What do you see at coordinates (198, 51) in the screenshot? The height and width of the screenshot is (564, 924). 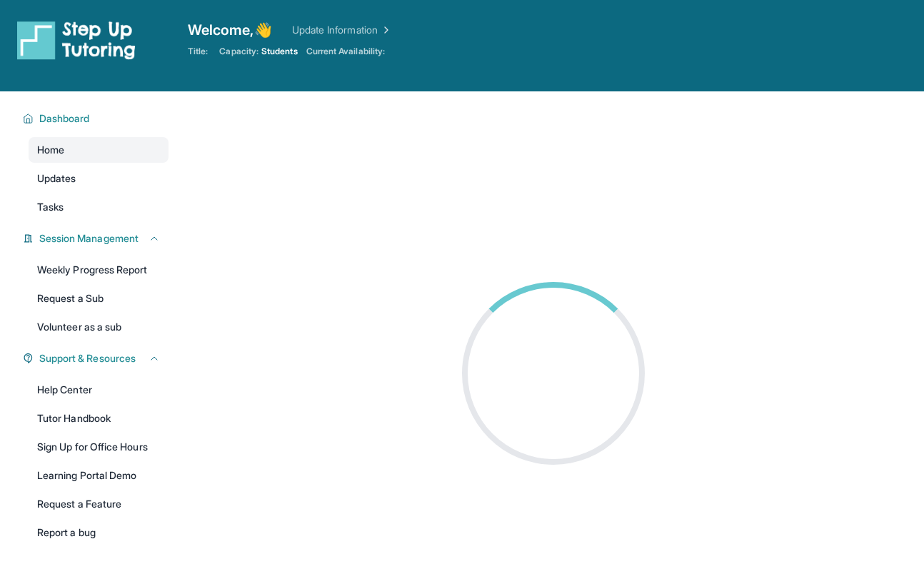 I see `span: Title:` at bounding box center [198, 51].